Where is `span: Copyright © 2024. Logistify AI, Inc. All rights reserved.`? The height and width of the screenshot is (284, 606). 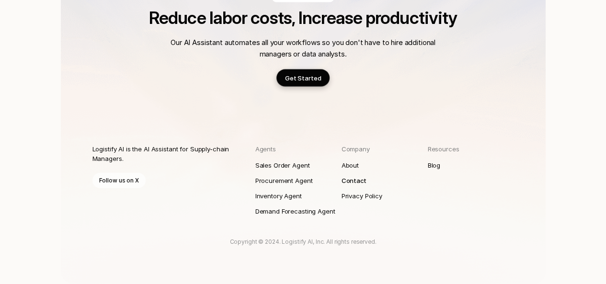
span: Copyright © 2024. Logistify AI, Inc. All rights reserved. is located at coordinates (303, 242).